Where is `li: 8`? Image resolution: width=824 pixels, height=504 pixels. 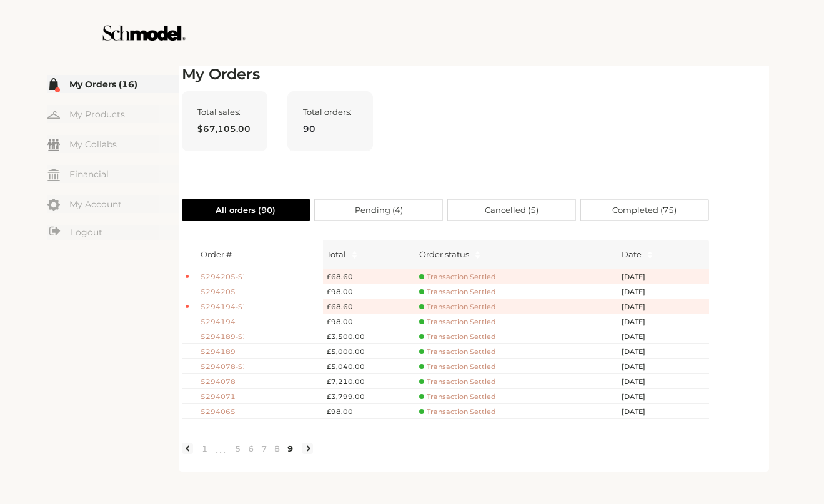
li: 8 is located at coordinates (277, 449).